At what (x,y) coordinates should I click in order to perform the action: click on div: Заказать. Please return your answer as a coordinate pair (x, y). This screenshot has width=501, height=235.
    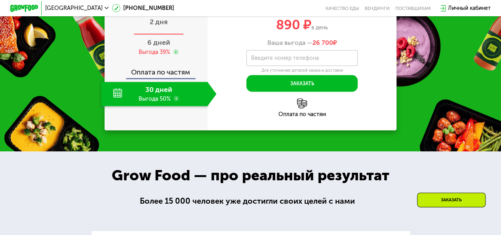
    Looking at the image, I should click on (451, 200).